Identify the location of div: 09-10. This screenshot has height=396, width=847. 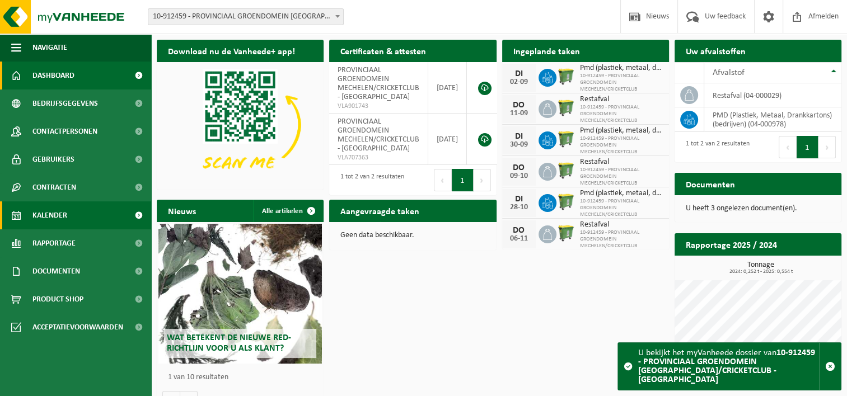
(519, 176).